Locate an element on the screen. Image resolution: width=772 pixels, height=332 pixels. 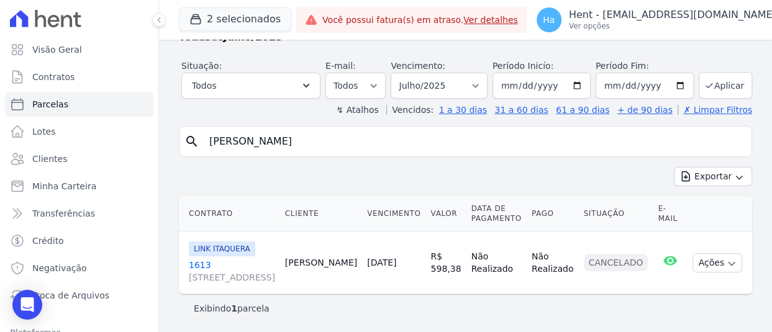
label: Período Inicío: is located at coordinates (523, 66).